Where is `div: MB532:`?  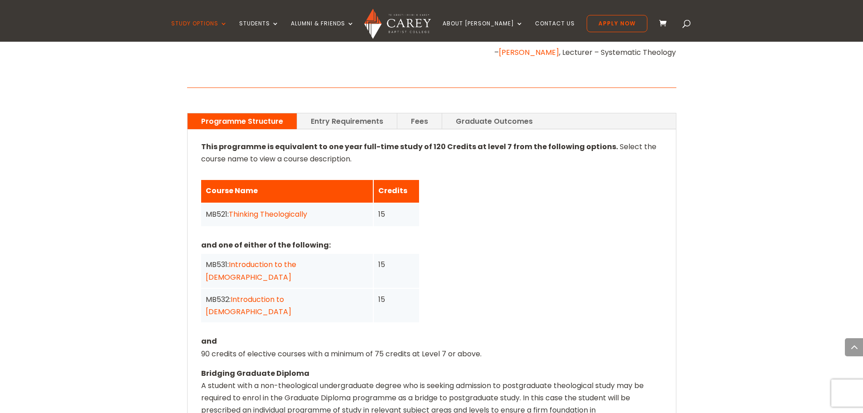 div: MB532: is located at coordinates (287, 305).